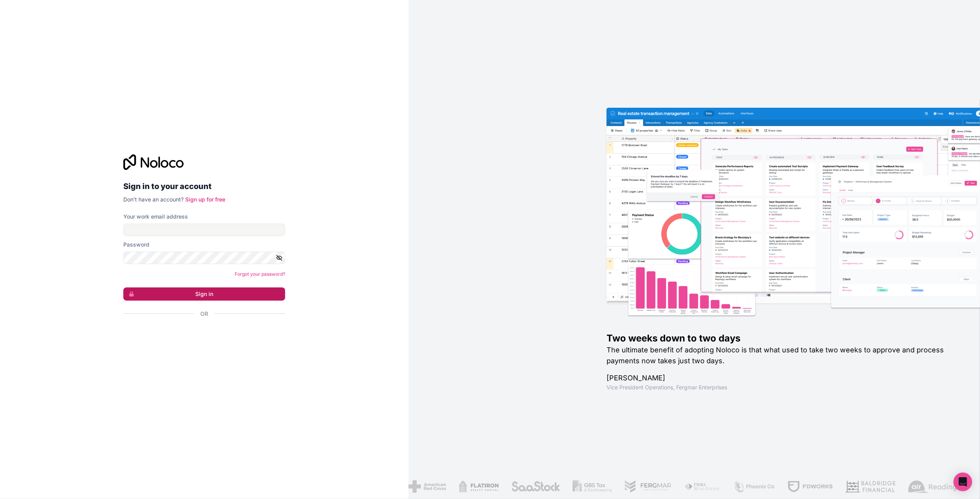 This screenshot has height=499, width=980. Describe the element at coordinates (753, 487) in the screenshot. I see `img: /assets/phoenix-BREaitsQ.png` at that location.